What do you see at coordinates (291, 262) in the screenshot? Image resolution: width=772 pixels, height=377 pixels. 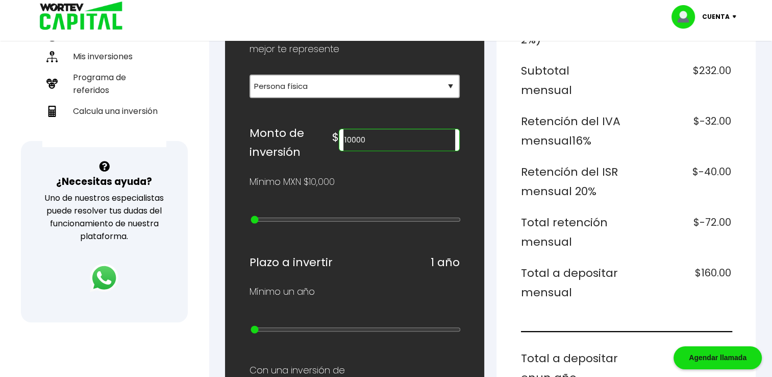 I see `h6: Plazo a invertir` at bounding box center [291, 262].